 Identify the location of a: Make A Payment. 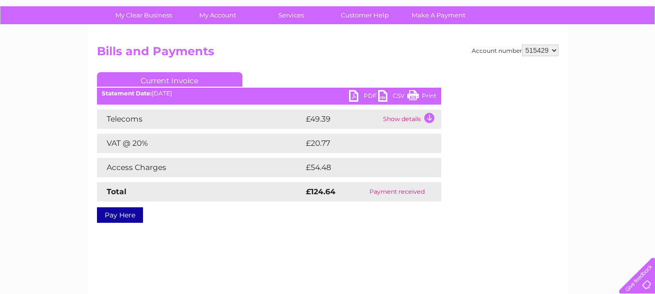
(438, 15).